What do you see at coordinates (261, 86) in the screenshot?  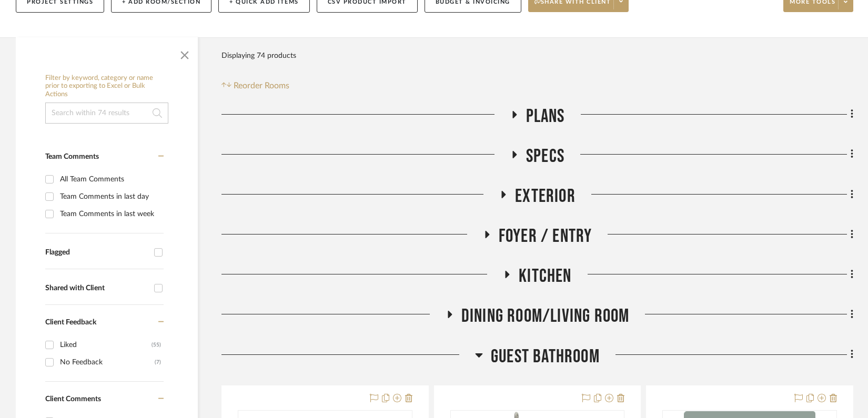 I see `span: Reorder Rooms` at bounding box center [261, 86].